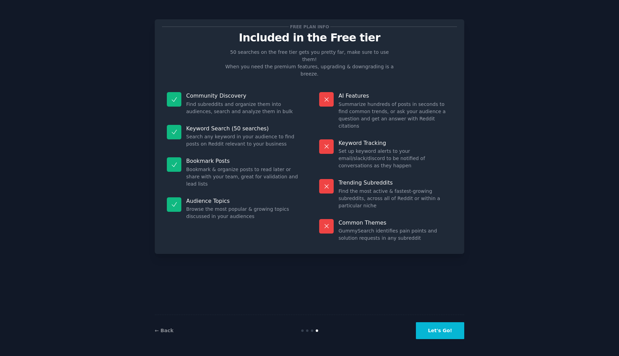 The height and width of the screenshot is (356, 619). What do you see at coordinates (309, 27) in the screenshot?
I see `span: Free plan info` at bounding box center [309, 27].